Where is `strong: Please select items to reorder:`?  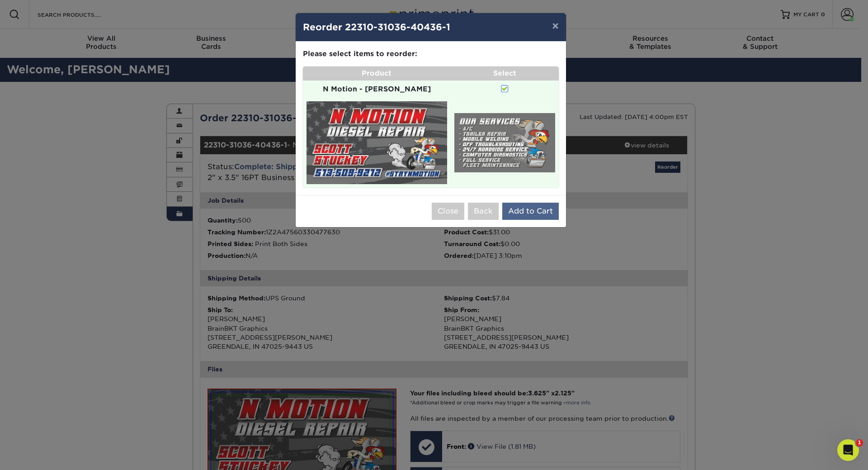
strong: Please select items to reorder: is located at coordinates (360, 53).